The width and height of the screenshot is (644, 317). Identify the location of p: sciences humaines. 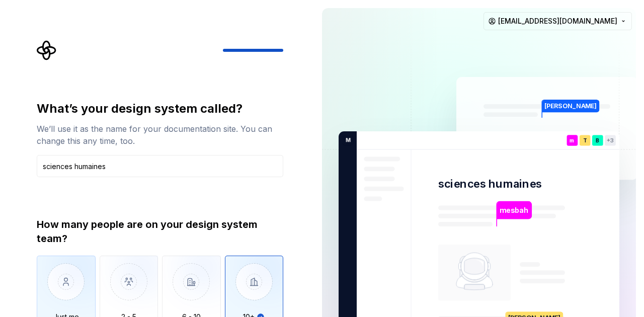
(490, 183).